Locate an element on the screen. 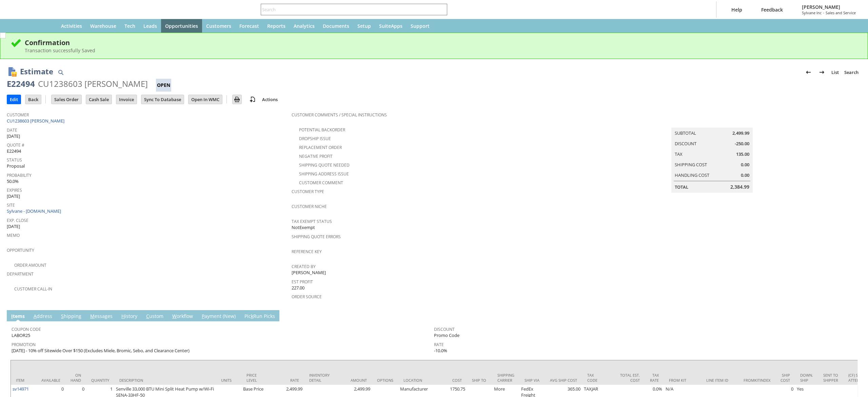 This screenshot has width=868, height=397. div: Confirmation is located at coordinates (441, 42).